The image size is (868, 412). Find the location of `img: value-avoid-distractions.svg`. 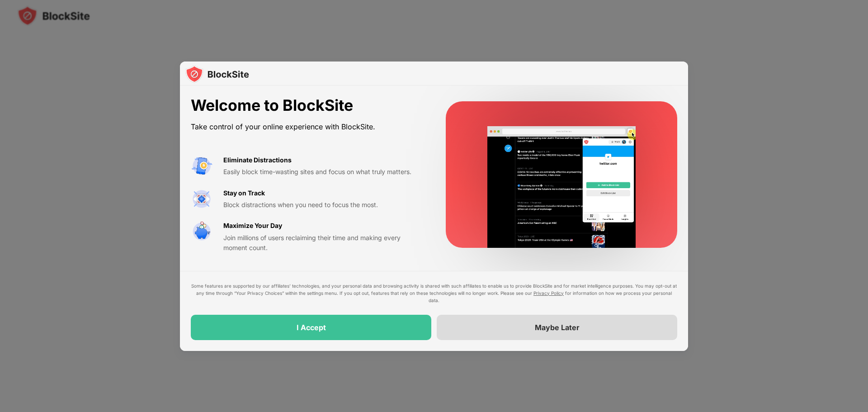

img: value-avoid-distractions.svg is located at coordinates (202, 166).